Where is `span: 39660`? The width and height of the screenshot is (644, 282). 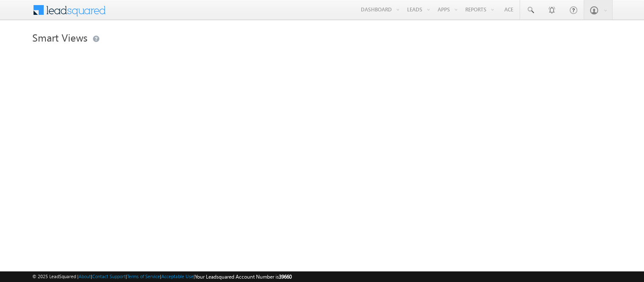 span: 39660 is located at coordinates (285, 277).